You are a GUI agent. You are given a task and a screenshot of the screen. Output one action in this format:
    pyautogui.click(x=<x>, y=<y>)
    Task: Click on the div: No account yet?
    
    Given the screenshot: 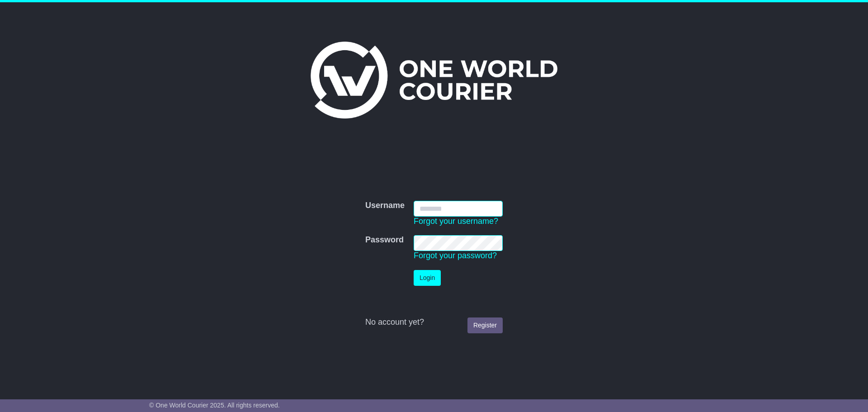 What is the action you would take?
    pyautogui.click(x=434, y=322)
    